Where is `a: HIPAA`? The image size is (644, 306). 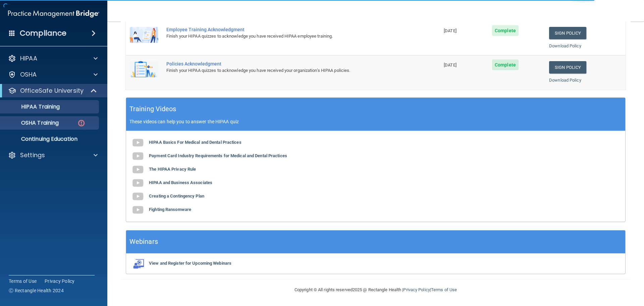
a: HIPAA is located at coordinates (53, 59).